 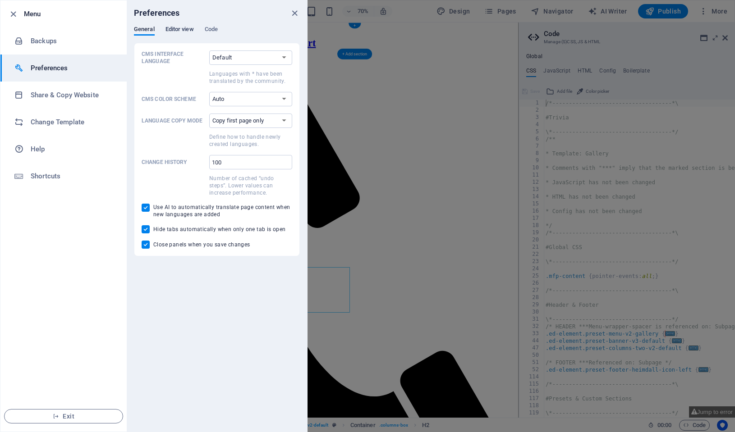 What do you see at coordinates (202, 245) in the screenshot?
I see `span: Close panels when you save changes` at bounding box center [202, 245].